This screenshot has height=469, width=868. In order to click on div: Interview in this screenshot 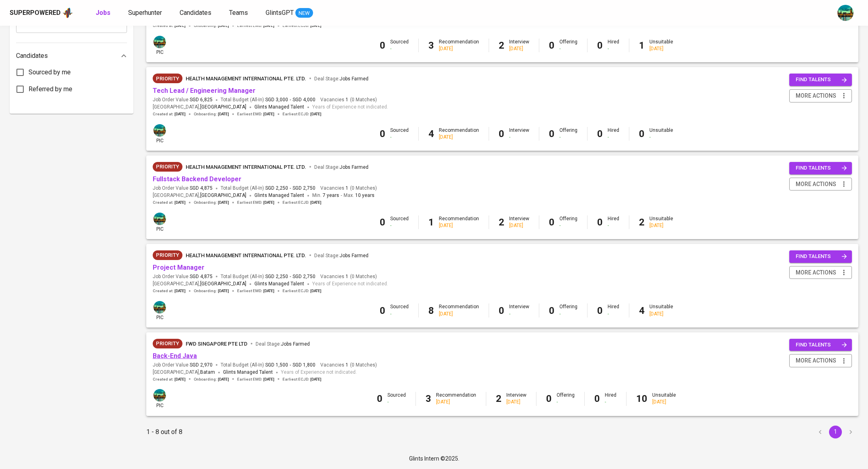, I will do `click(517, 399)`.